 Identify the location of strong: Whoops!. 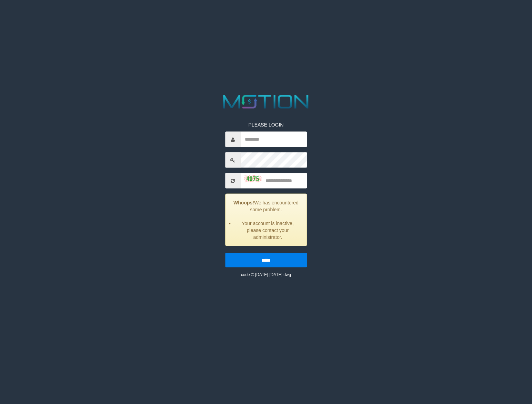
(244, 203).